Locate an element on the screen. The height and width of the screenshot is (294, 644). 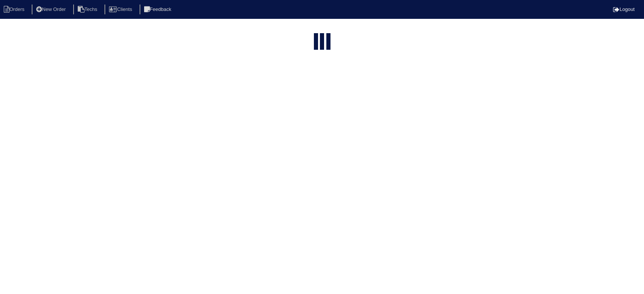
li: Clients is located at coordinates (121, 10).